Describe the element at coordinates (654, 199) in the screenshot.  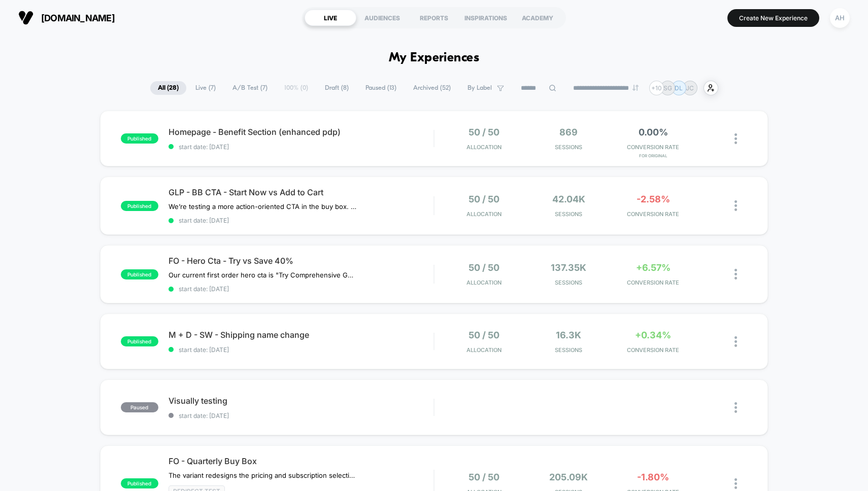
I see `span: -2.58%` at that location.